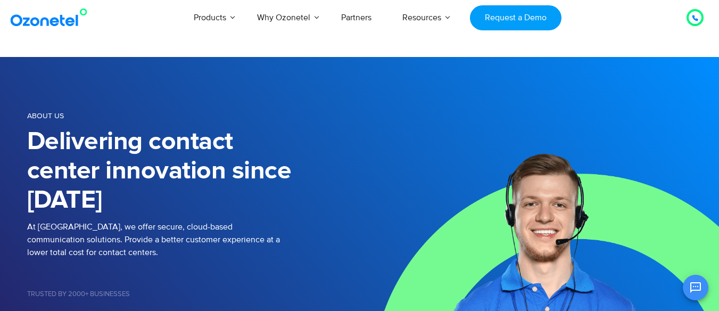 The width and height of the screenshot is (719, 311). Describe the element at coordinates (695, 287) in the screenshot. I see `button: Open chat` at that location.